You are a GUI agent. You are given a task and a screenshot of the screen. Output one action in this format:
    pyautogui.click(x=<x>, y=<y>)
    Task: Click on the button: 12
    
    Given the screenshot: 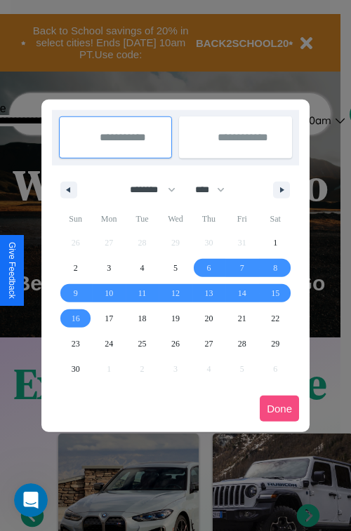 What is the action you would take?
    pyautogui.click(x=175, y=293)
    